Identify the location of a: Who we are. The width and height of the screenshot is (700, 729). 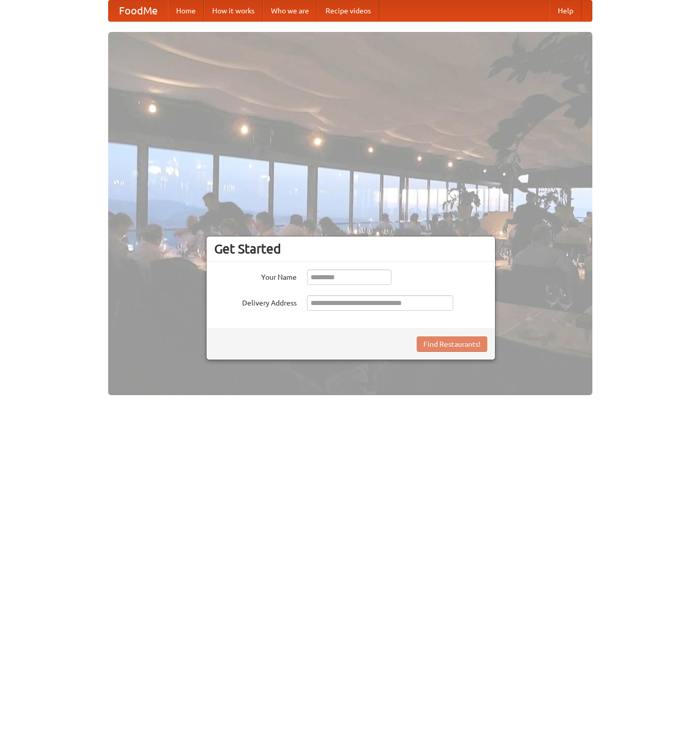
(290, 11).